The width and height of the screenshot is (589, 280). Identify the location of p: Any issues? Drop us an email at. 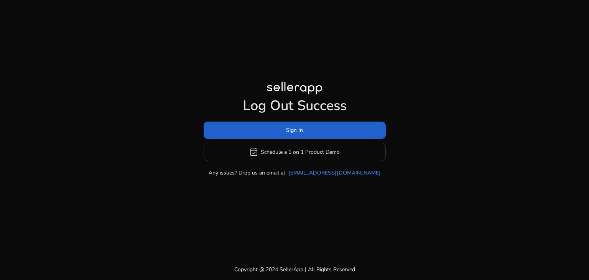
(247, 173).